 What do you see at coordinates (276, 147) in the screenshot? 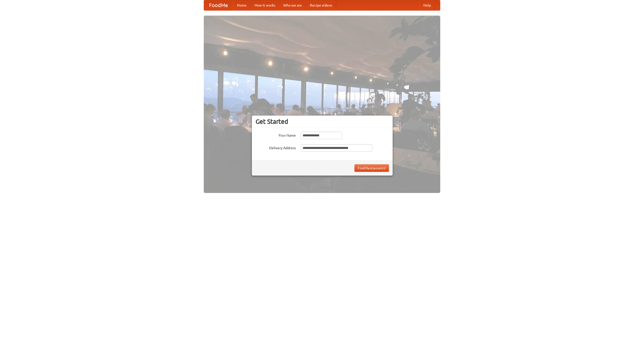
I see `label: Delivery Address` at bounding box center [276, 147].